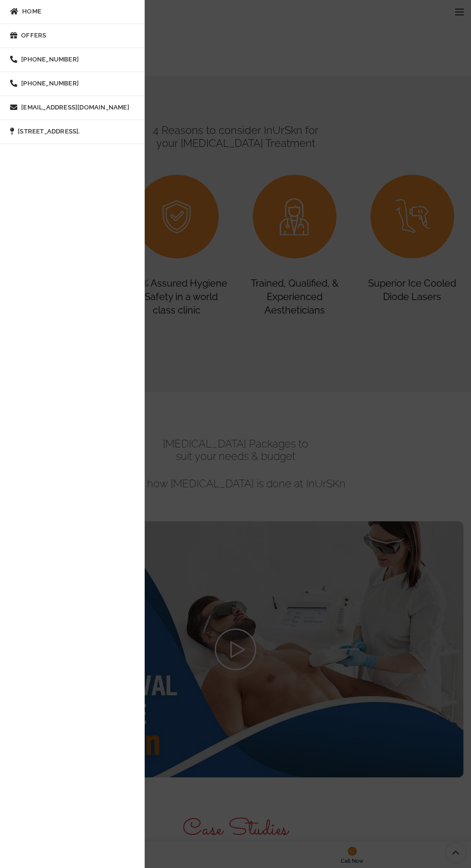 This screenshot has width=471, height=868. I want to click on span: Home, so click(32, 12).